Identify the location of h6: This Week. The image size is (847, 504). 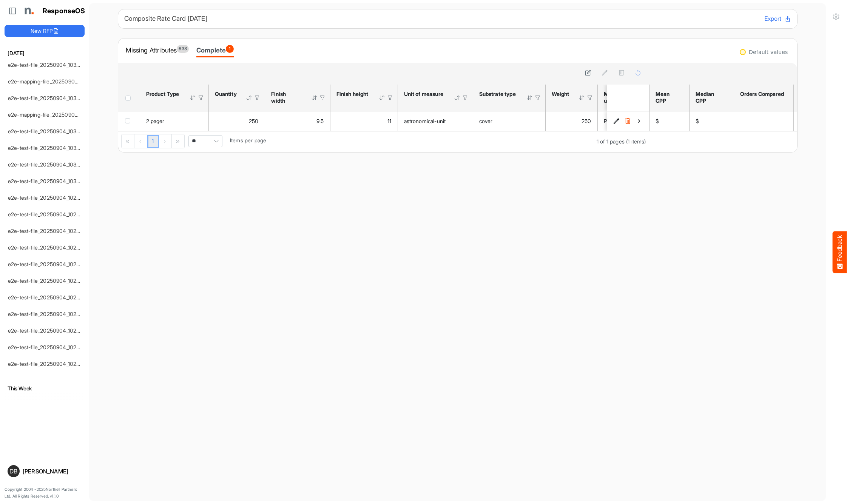
(44, 389).